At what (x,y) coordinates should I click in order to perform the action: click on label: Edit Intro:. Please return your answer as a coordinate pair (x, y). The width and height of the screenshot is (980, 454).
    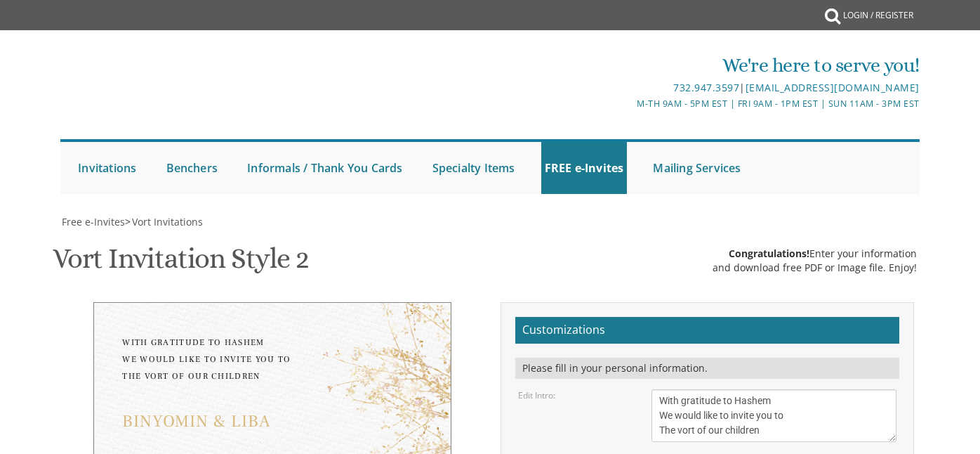
    Looking at the image, I should click on (537, 395).